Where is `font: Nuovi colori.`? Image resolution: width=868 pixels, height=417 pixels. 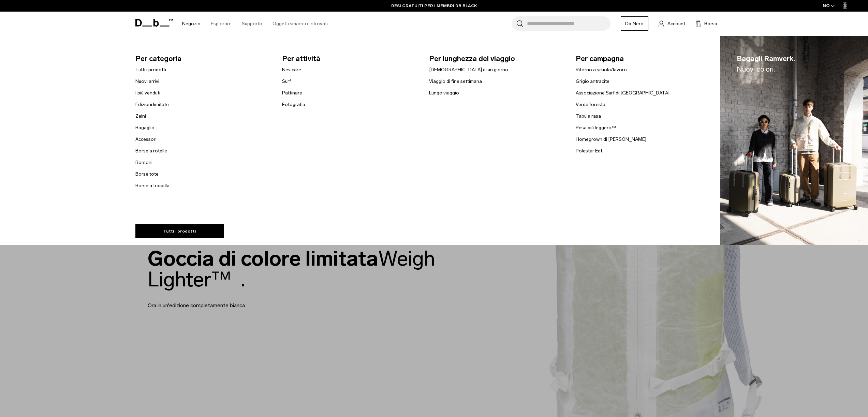 font: Nuovi colori. is located at coordinates (756, 69).